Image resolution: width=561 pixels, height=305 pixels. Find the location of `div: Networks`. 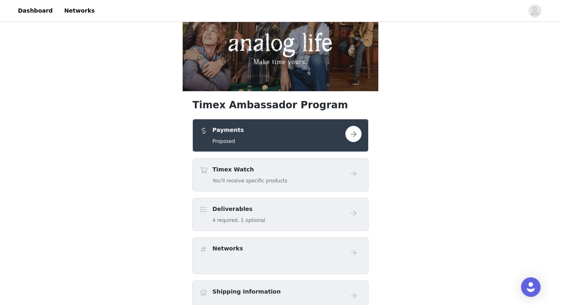

div: Networks is located at coordinates (281, 256).